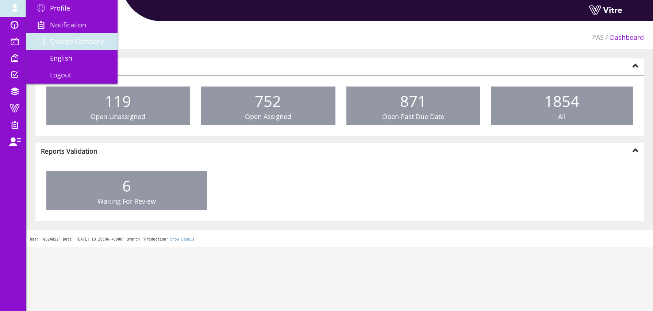  I want to click on span: 752, so click(268, 101).